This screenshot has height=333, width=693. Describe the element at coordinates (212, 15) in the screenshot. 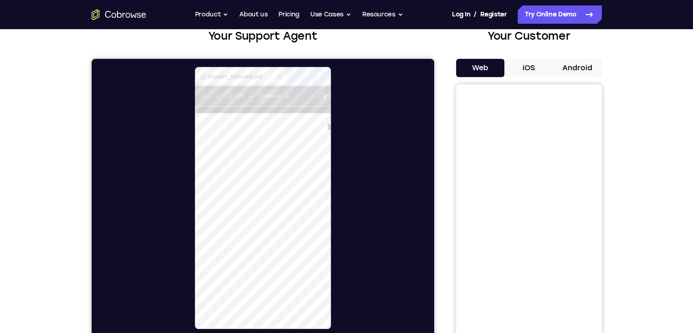

I see `button: Product` at that location.